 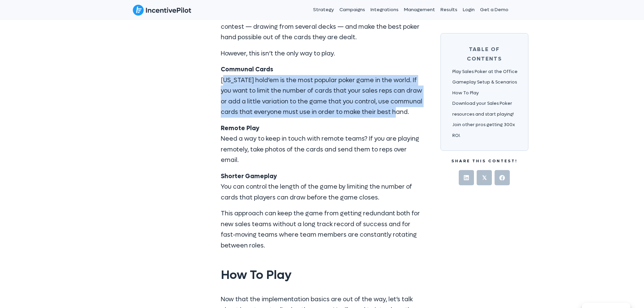 What do you see at coordinates (483, 130) in the screenshot?
I see `a: Join other pros getting 300x ROI.` at bounding box center [483, 130].